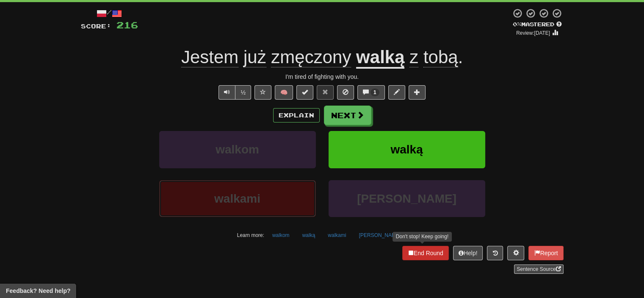  Describe the element at coordinates (375, 92) in the screenshot. I see `span: 1` at that location.